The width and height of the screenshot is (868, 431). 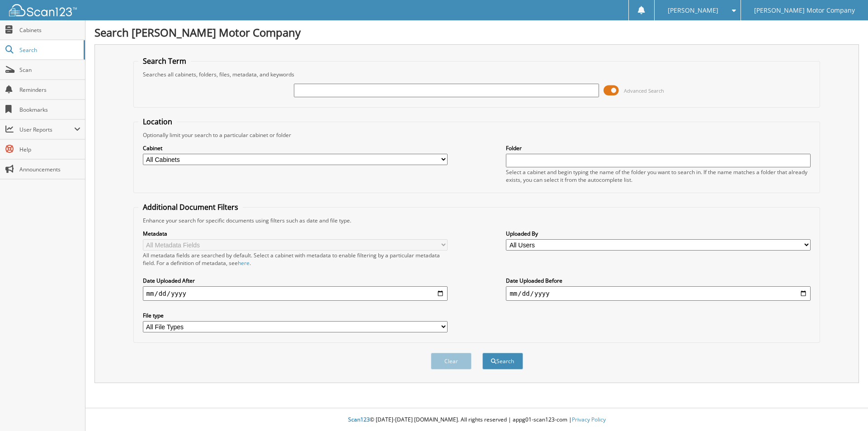 I want to click on span: User Reports, so click(x=46, y=130).